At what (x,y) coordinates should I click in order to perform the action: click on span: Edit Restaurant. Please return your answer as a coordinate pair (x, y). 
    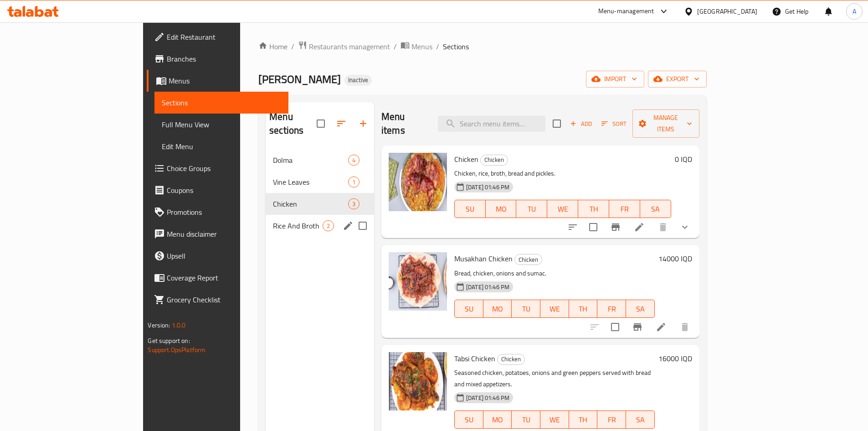
    Looking at the image, I should click on (224, 37).